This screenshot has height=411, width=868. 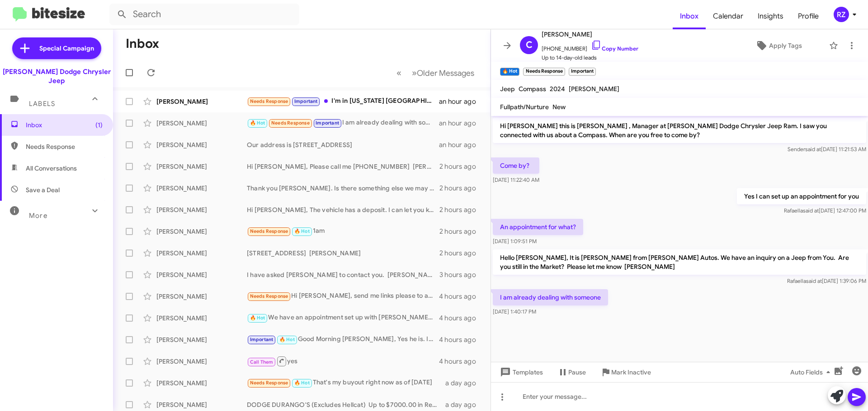 I want to click on div: yes, so click(x=343, y=362).